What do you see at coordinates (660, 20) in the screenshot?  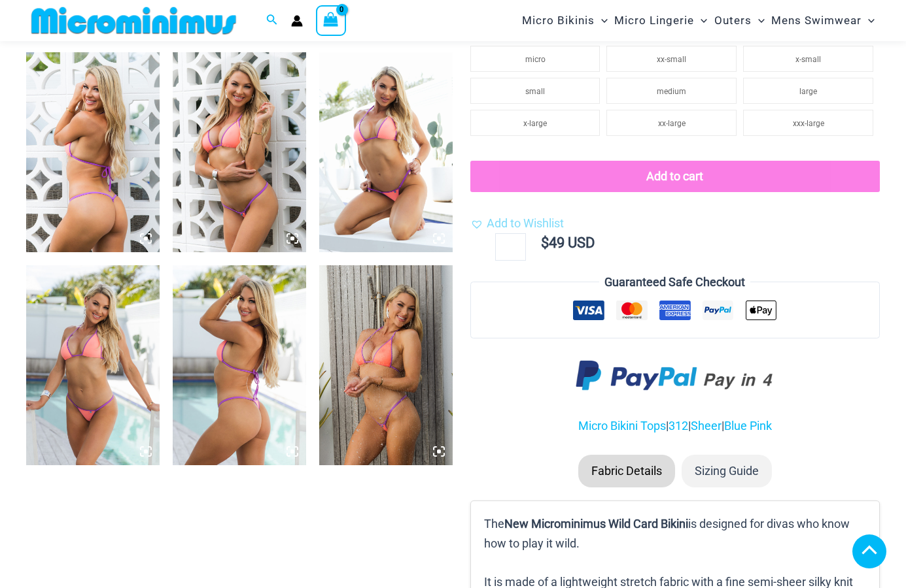 I see `a: Micro LingerieMenu ToggleMenu Toggle` at bounding box center [660, 20].